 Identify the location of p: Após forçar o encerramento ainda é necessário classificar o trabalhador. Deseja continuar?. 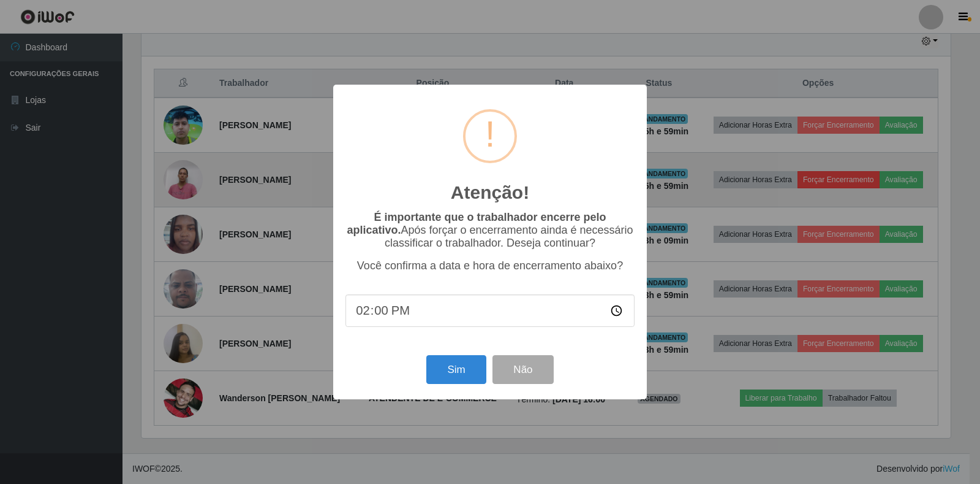
(490, 230).